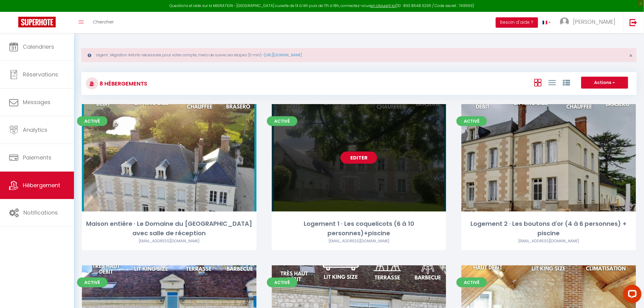  I want to click on span: Réservations, so click(40, 74).